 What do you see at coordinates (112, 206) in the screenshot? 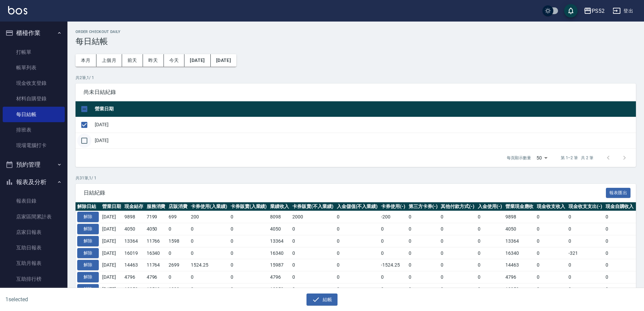
I see `th: 營業日期` at bounding box center [112, 206].